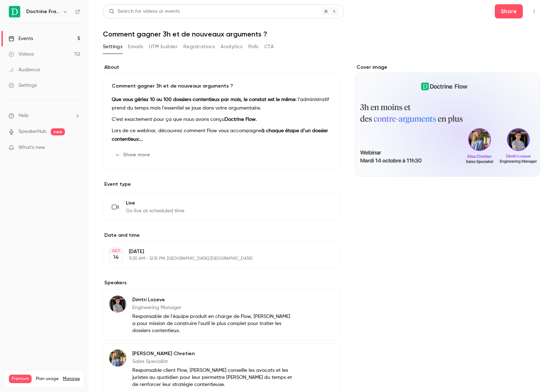  I want to click on span: Live, so click(155, 203).